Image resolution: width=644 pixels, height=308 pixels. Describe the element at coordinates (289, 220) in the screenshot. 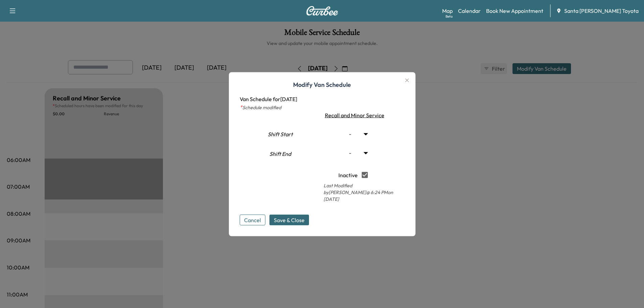

I see `span: Save & Close` at that location.